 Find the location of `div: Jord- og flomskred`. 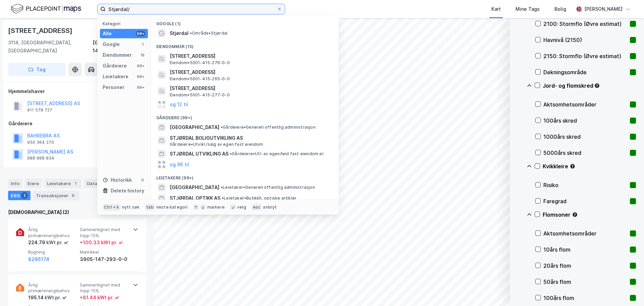

div: Jord- og flomskred is located at coordinates (589, 86).